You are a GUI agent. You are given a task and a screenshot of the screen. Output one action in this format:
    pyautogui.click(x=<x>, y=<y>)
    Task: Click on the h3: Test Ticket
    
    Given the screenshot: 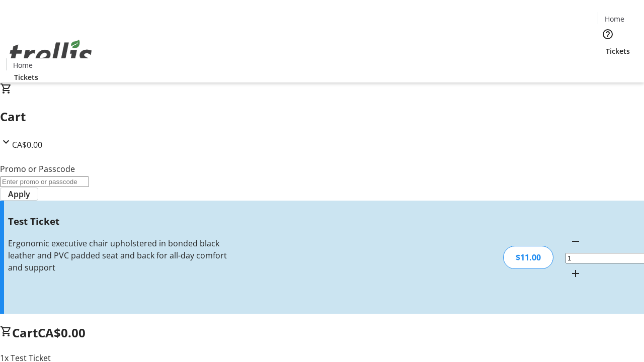 What is the action you would take?
    pyautogui.click(x=118, y=221)
    